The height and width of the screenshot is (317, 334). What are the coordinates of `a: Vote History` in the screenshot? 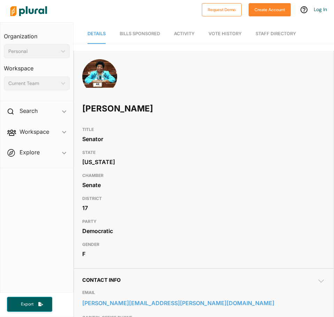 It's located at (225, 34).